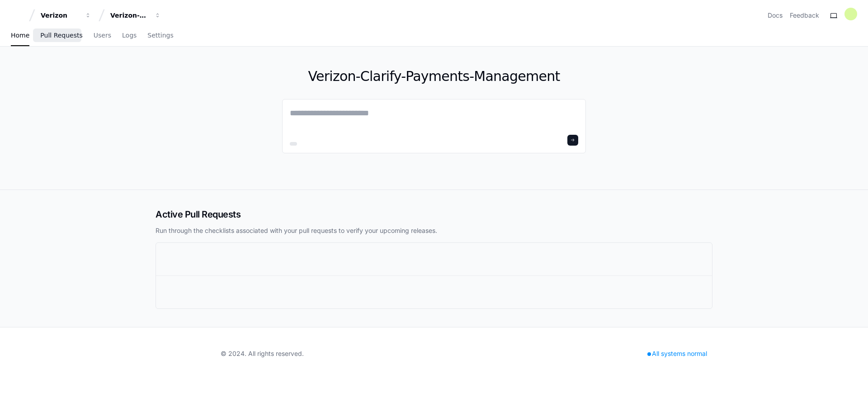 The height and width of the screenshot is (412, 868). What do you see at coordinates (434, 231) in the screenshot?
I see `p: Run through the checklists associated with your pull requests to verify your upcoming releases.` at bounding box center [434, 231].